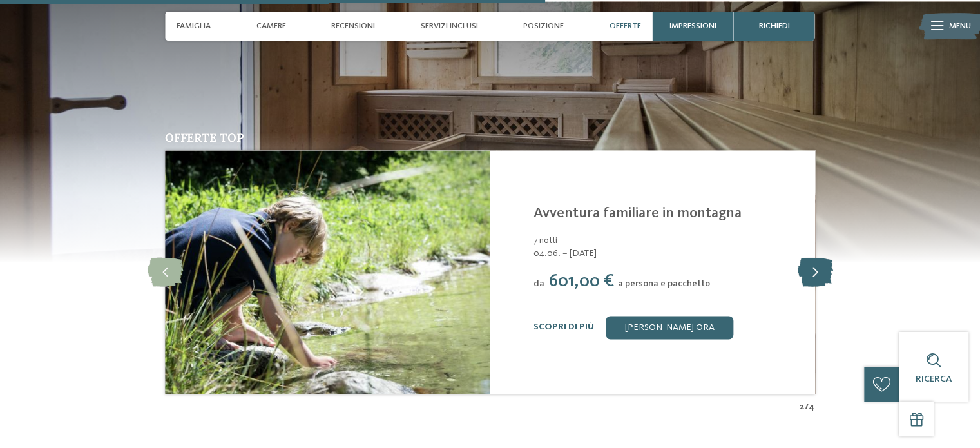  Describe the element at coordinates (328, 272) in the screenshot. I see `img: Avventura familiare in montagna` at that location.